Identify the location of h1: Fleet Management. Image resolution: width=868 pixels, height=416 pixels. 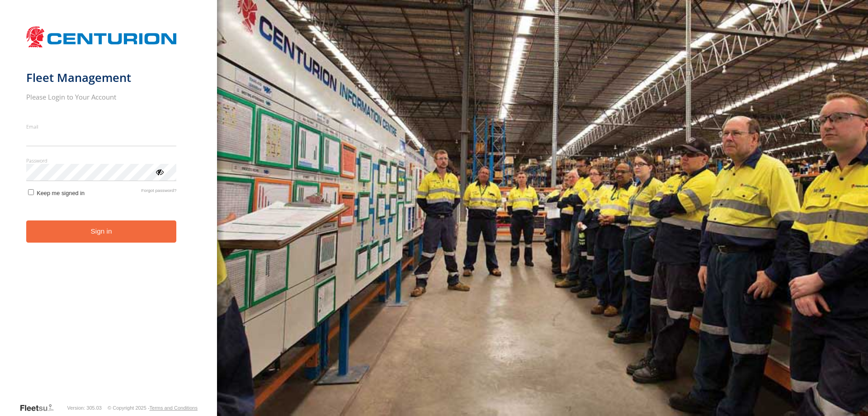
(101, 77).